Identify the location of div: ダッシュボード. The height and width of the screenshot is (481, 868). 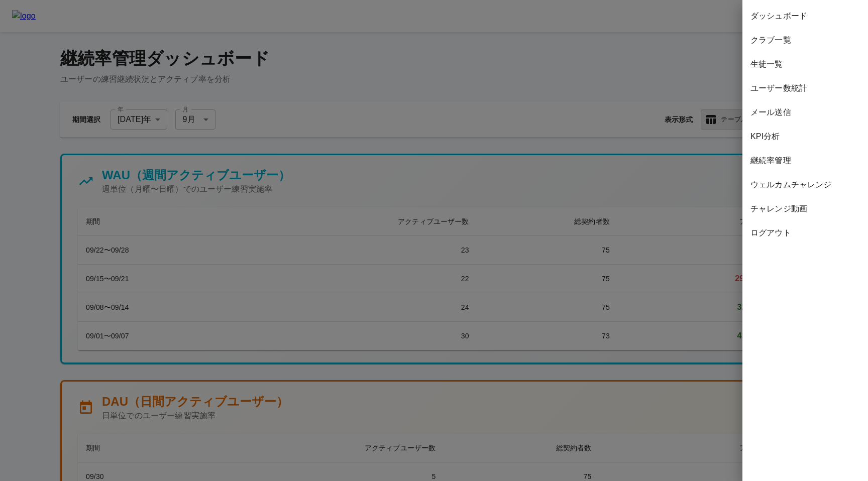
(805, 16).